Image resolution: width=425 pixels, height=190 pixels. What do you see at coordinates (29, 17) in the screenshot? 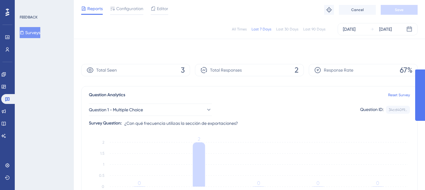
I see `div: FEEDBACK` at bounding box center [29, 17].